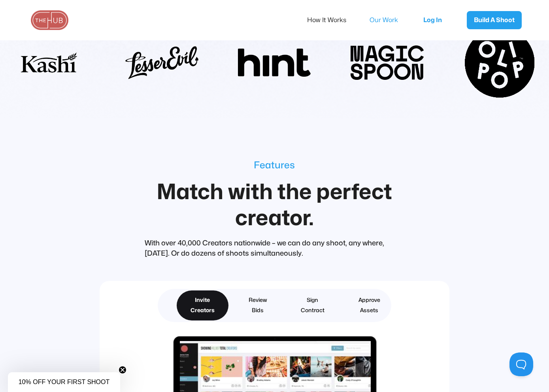  Describe the element at coordinates (257, 306) in the screenshot. I see `div: Review Bids` at that location.